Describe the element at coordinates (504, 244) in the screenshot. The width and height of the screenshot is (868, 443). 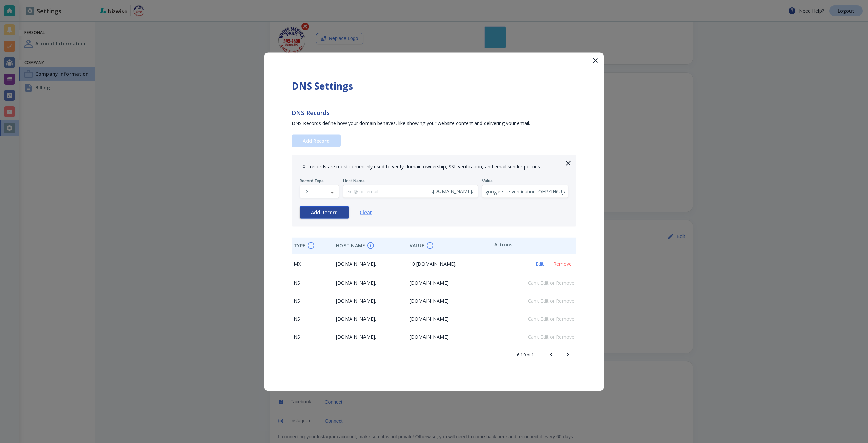
I see `h4: Actions` at that location.